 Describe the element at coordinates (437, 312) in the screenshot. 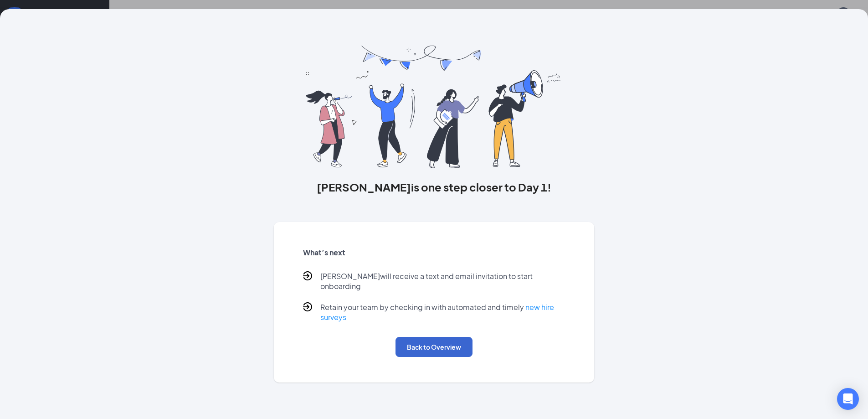

I see `a: new hire surveys` at that location.